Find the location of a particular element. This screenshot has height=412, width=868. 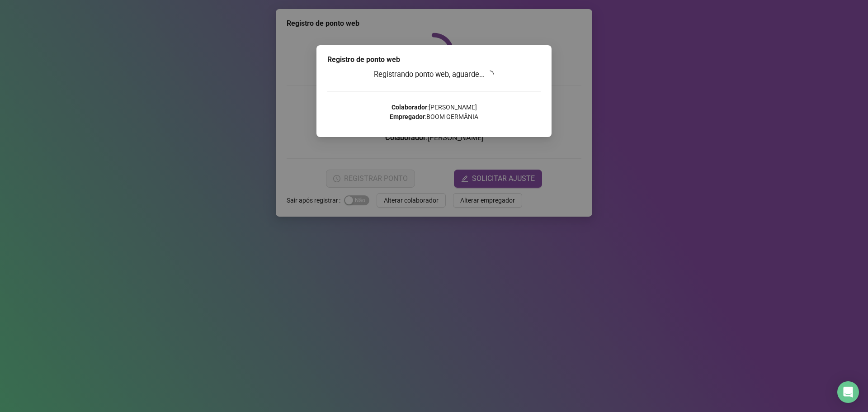

strong: Empregador is located at coordinates (407, 116).